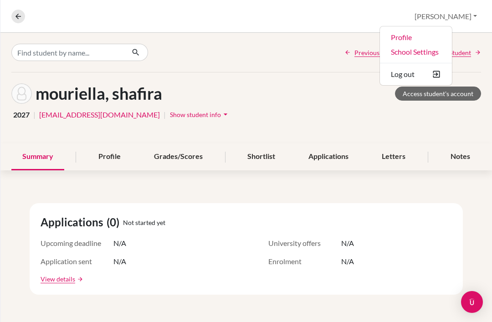  What do you see at coordinates (304, 243) in the screenshot?
I see `span: University offers` at bounding box center [304, 243].